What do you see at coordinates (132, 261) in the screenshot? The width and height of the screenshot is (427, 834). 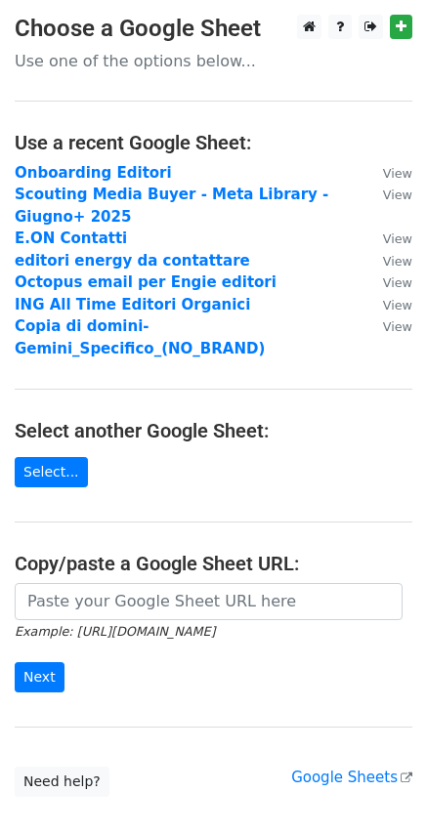 I see `a: editori energy da contattare` at bounding box center [132, 261].